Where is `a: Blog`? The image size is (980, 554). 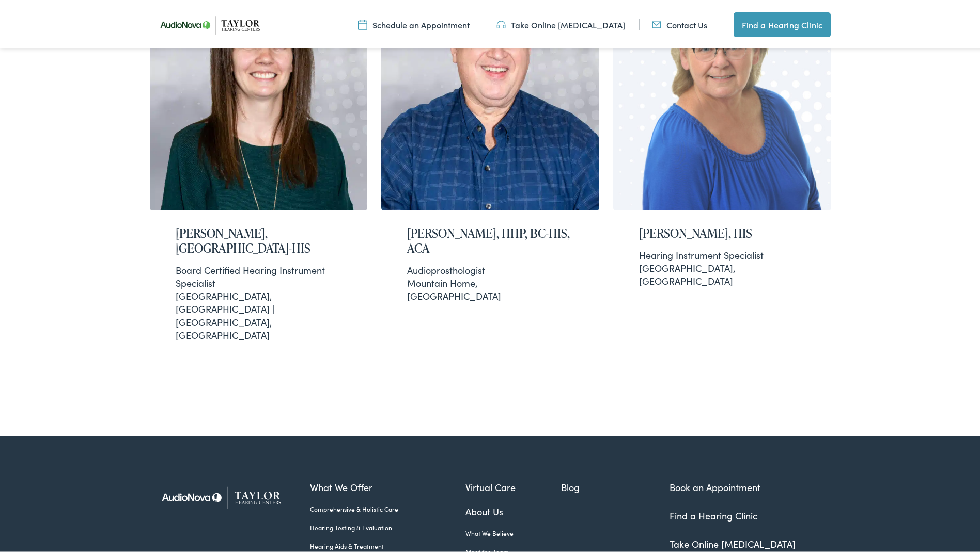 a: Blog is located at coordinates (593, 485).